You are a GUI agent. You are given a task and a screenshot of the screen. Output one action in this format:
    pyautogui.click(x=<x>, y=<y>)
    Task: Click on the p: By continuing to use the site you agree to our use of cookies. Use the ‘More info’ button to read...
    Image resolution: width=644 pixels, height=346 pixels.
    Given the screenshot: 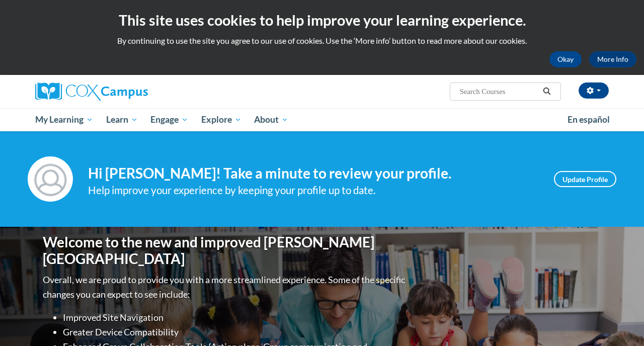 What is the action you would take?
    pyautogui.click(x=322, y=41)
    